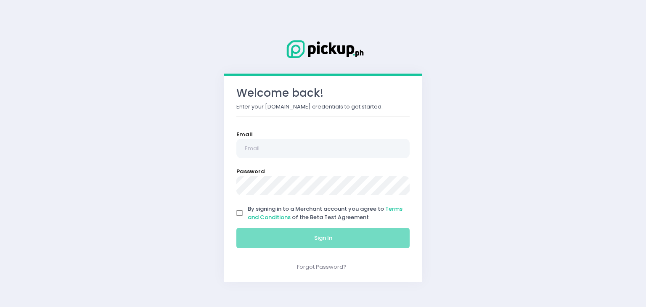  I want to click on input: Email, so click(323, 149).